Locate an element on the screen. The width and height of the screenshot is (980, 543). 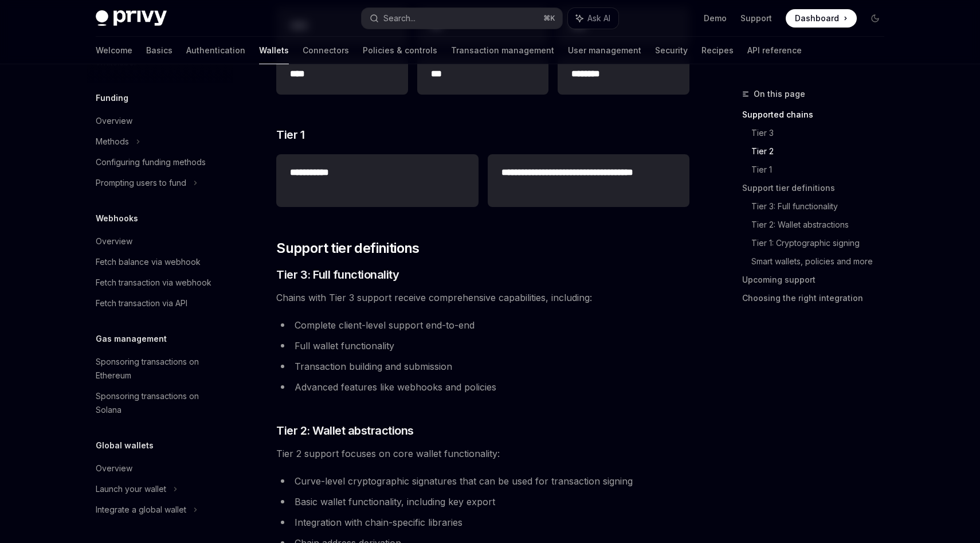
a: User management is located at coordinates (605, 50).